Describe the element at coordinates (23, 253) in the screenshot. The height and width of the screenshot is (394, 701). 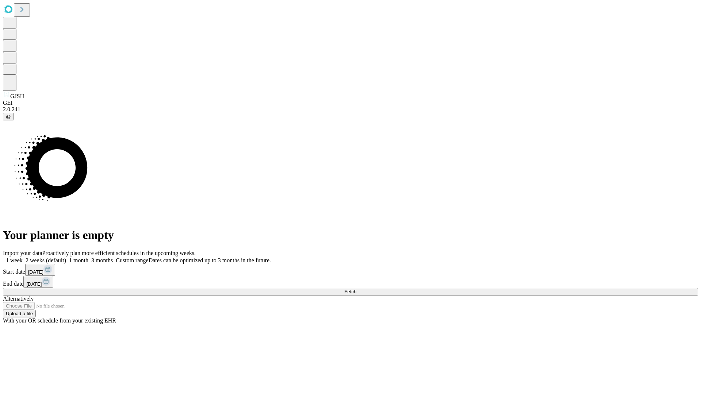
I see `span: Import your data` at that location.